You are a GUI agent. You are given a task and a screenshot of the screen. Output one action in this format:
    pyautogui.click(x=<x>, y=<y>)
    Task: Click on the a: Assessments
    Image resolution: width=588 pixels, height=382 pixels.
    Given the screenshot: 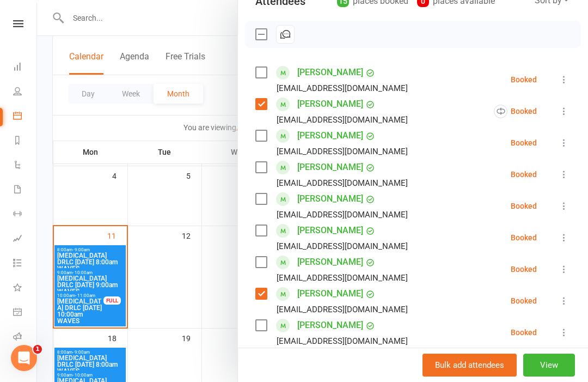 What is the action you would take?
    pyautogui.click(x=25, y=239)
    